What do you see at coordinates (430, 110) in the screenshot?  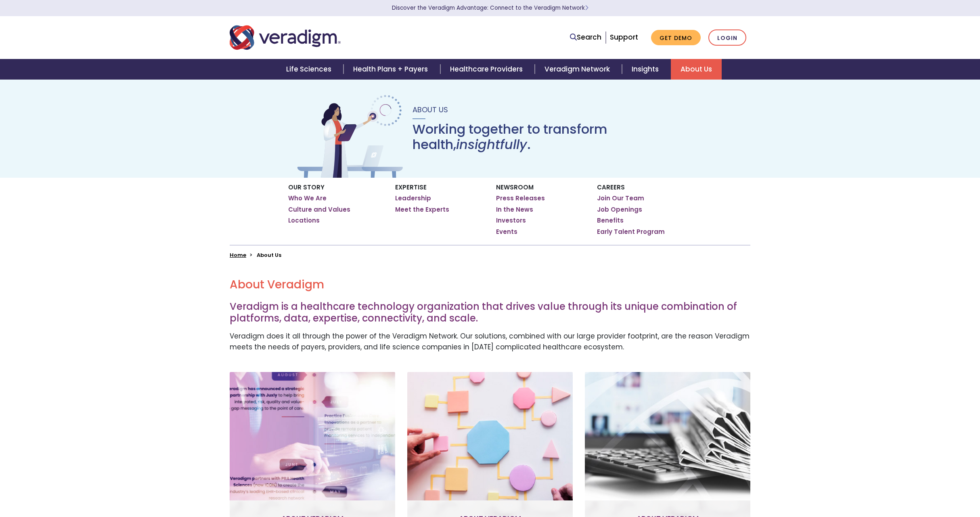 I see `span: About Us` at bounding box center [430, 110].